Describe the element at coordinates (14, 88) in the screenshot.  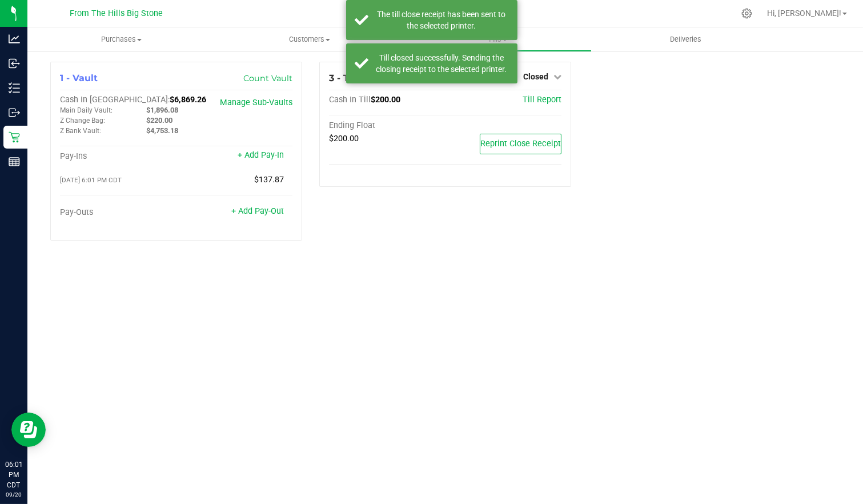
I see `inline-svg: Inventory` at that location.